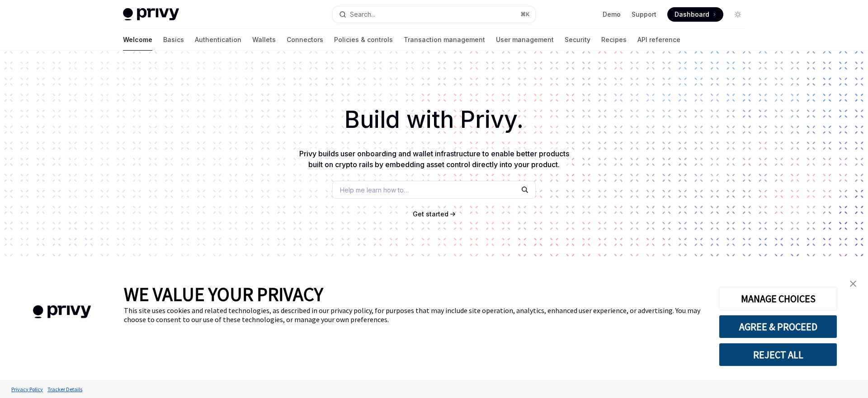 This screenshot has height=398, width=868. What do you see at coordinates (853, 284) in the screenshot?
I see `a: close banner` at bounding box center [853, 284].